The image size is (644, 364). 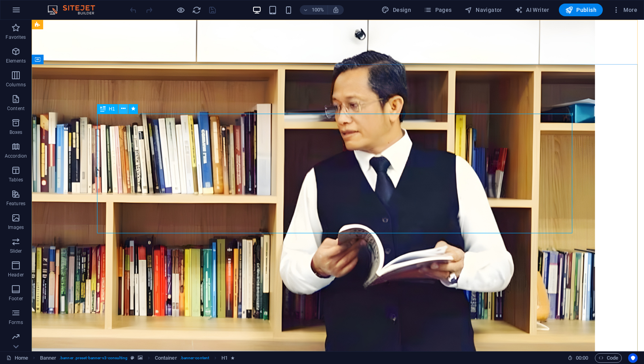 What do you see at coordinates (396, 10) in the screenshot?
I see `div: Design (Ctrl+Alt+Y)` at bounding box center [396, 10].